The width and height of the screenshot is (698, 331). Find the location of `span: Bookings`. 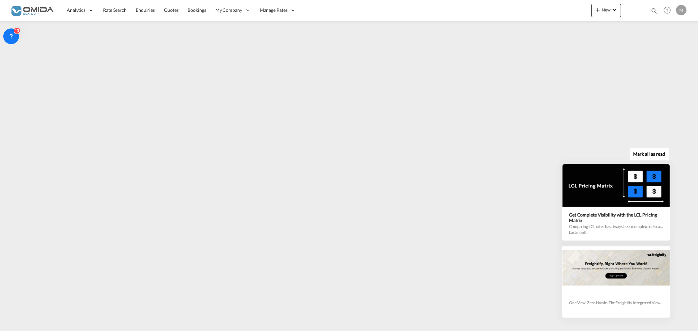

span: Bookings is located at coordinates (197, 10).